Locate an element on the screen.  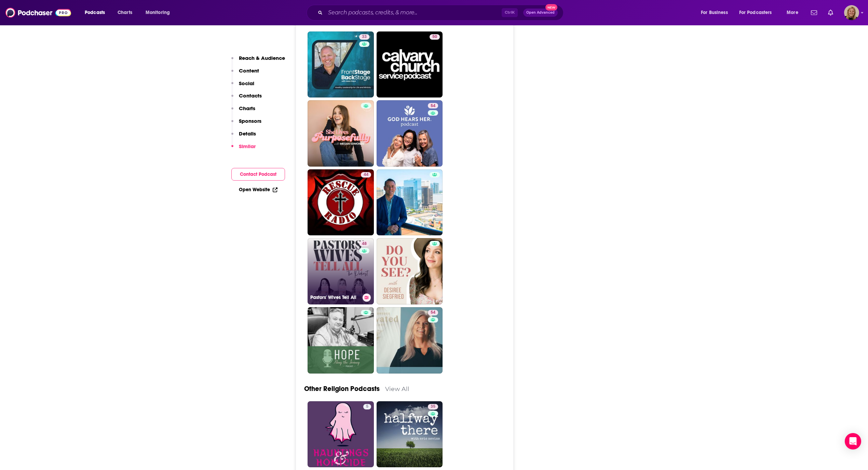
a: Open Website is located at coordinates (258, 189).